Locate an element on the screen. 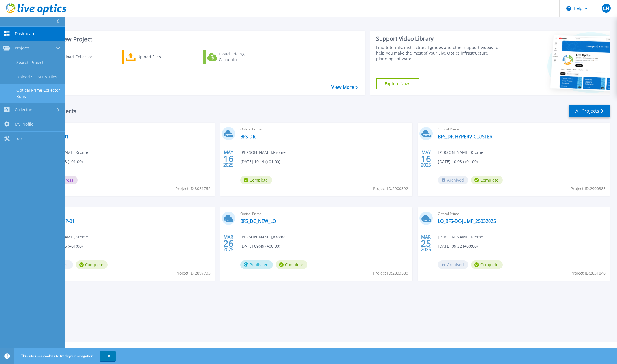 Image resolution: width=617 pixels, height=364 pixels. div: Support Video Library is located at coordinates (437, 39).